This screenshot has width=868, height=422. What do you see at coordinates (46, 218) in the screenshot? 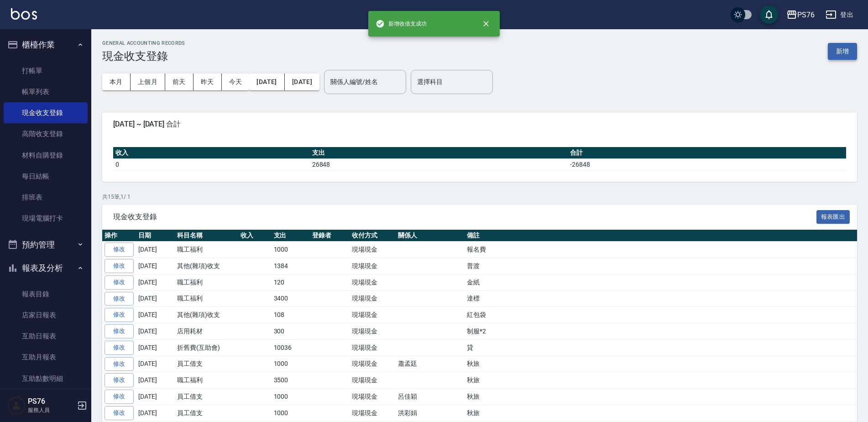
I see `a: 現場電腦打卡` at bounding box center [46, 218].